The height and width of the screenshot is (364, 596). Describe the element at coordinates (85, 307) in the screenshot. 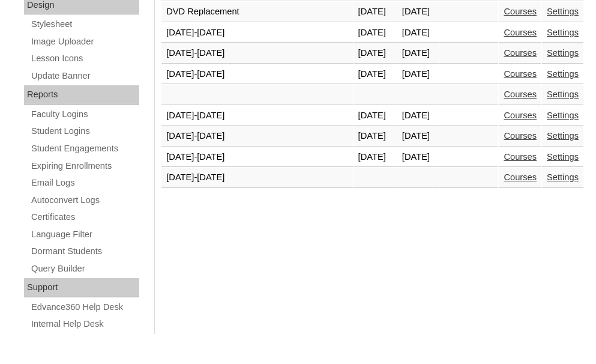

I see `a: Edvance360 Help Desk` at that location.